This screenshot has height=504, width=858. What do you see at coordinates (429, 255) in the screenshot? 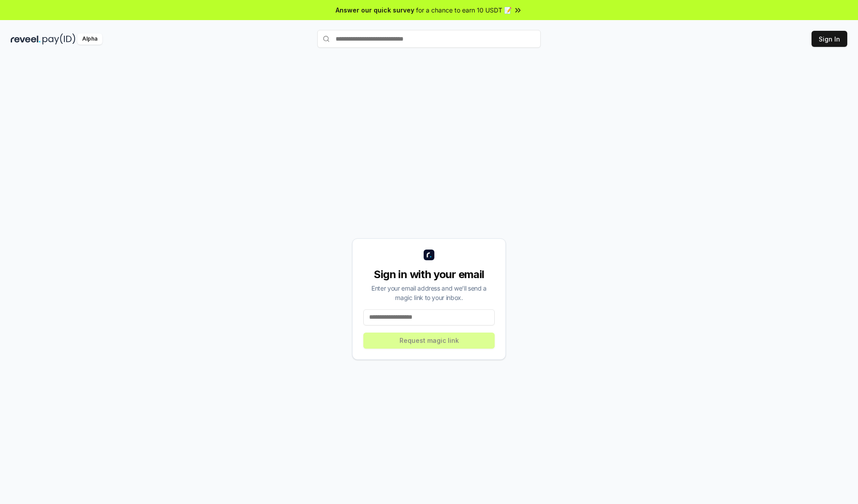
I see `img: logo_small` at bounding box center [429, 255].